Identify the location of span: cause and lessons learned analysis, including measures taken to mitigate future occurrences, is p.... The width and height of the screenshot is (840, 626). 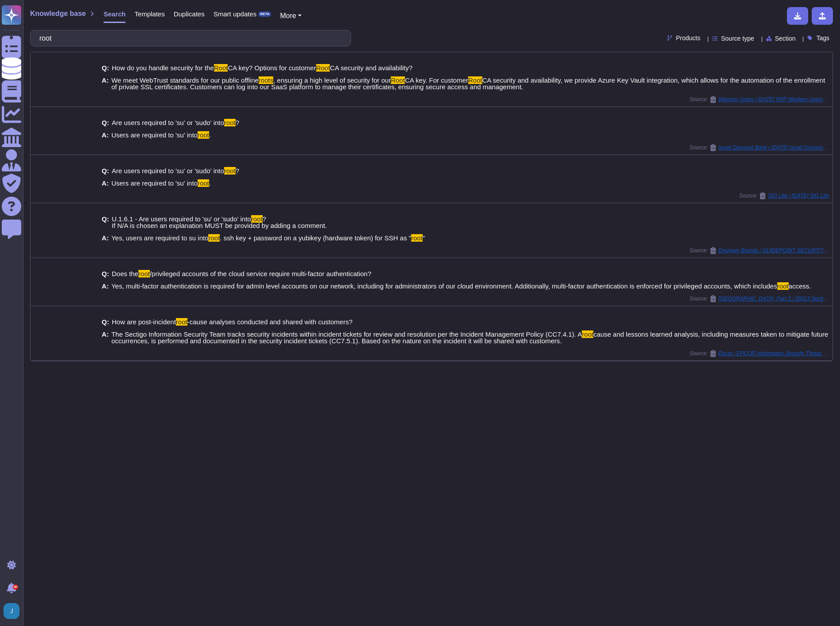
(470, 337).